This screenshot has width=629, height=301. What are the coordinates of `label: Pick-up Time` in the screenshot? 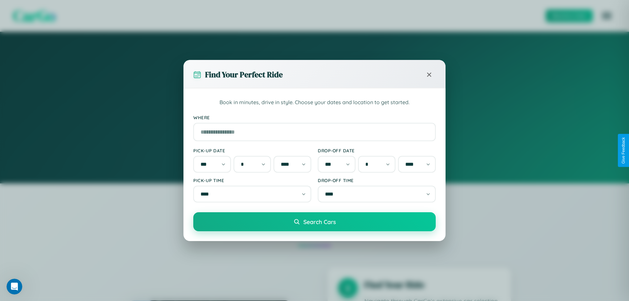 It's located at (252, 180).